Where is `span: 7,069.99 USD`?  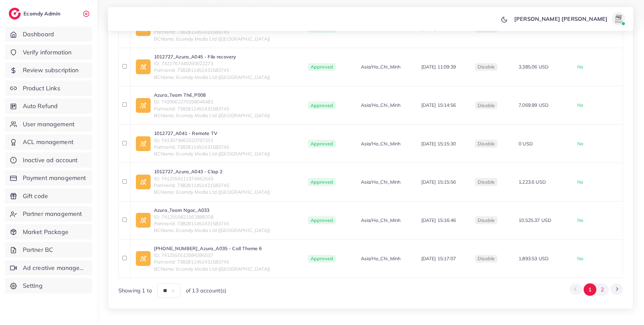 span: 7,069.99 USD is located at coordinates (533, 105).